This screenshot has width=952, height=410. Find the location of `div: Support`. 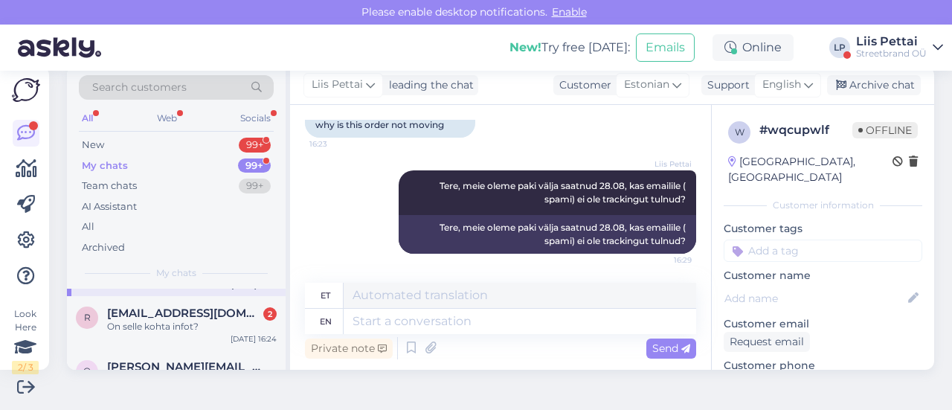

div: Support is located at coordinates (725, 85).